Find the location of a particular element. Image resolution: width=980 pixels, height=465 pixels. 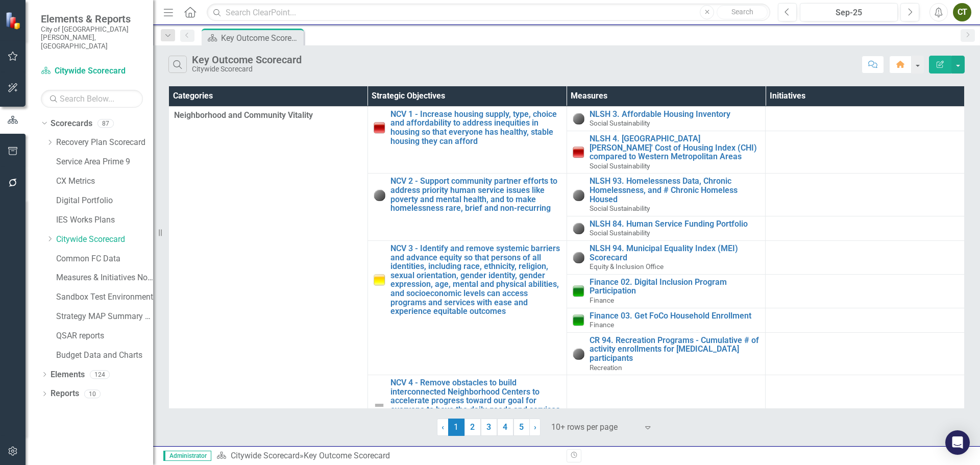

a: 3 is located at coordinates (489, 427).